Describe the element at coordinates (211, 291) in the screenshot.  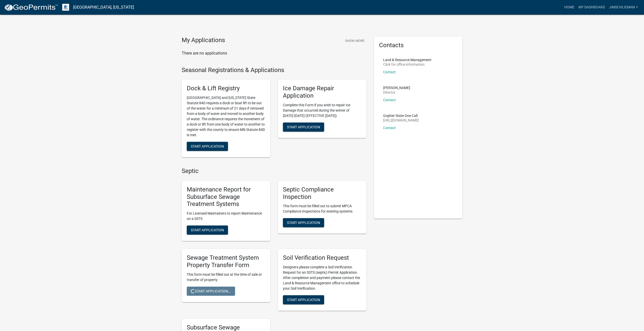
I see `button: Start Application...` at that location.